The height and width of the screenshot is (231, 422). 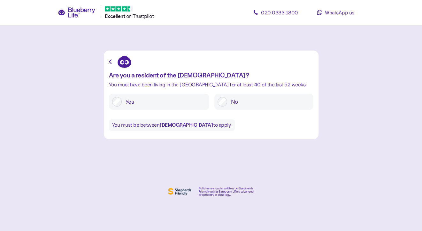 I want to click on a: 020 0333 1800, so click(x=276, y=12).